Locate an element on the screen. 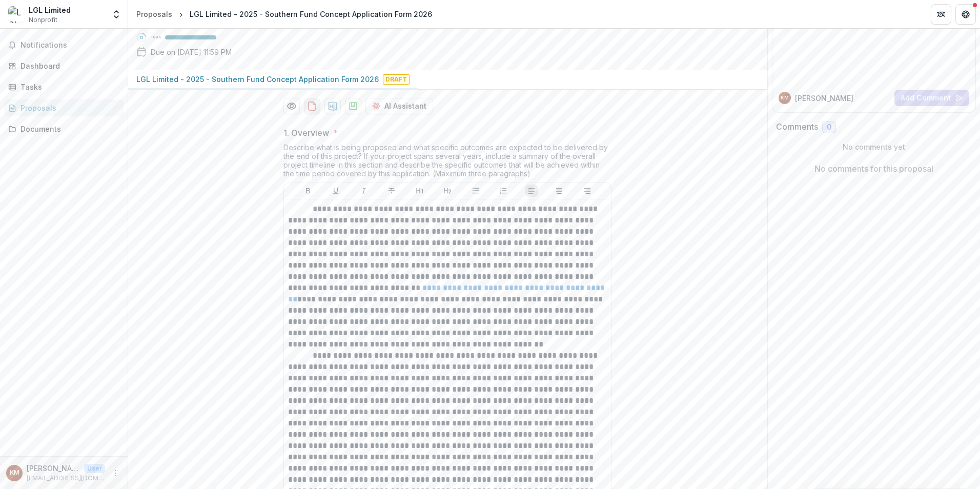 This screenshot has width=980, height=489. a: Dashboard is located at coordinates (64, 66).